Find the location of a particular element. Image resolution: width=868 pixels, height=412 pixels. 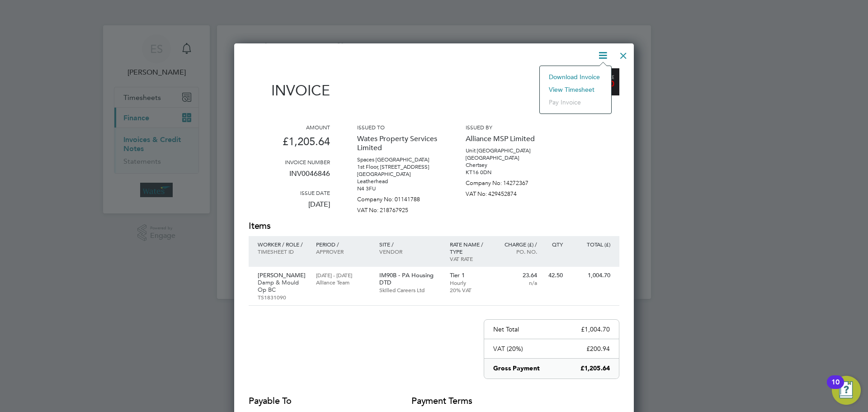

h3: Issued by is located at coordinates (506, 127).